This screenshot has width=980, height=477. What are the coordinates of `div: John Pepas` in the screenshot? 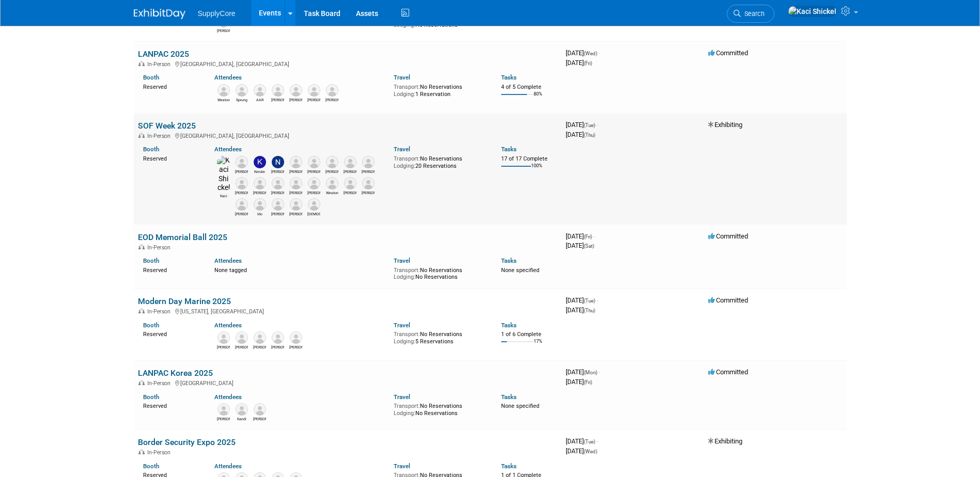 It's located at (332, 172).